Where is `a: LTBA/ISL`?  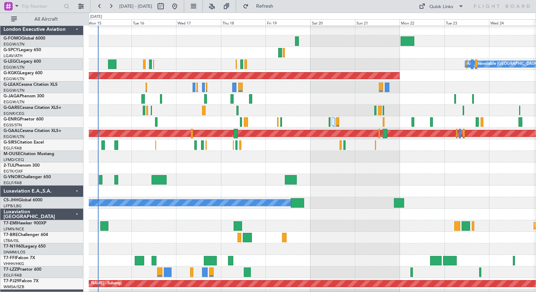 a: LTBA/ISL is located at coordinates (11, 241).